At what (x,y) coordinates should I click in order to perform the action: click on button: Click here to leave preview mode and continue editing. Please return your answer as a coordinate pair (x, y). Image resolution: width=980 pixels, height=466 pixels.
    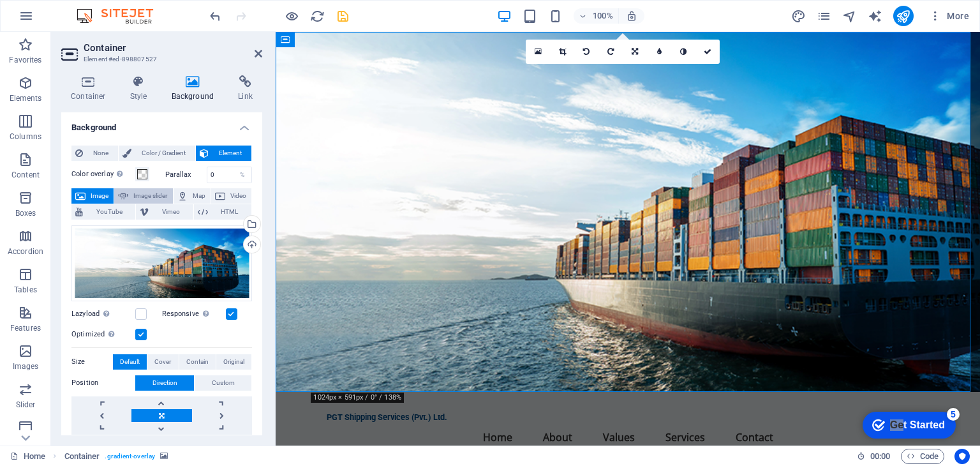
    Looking at the image, I should click on (292, 16).